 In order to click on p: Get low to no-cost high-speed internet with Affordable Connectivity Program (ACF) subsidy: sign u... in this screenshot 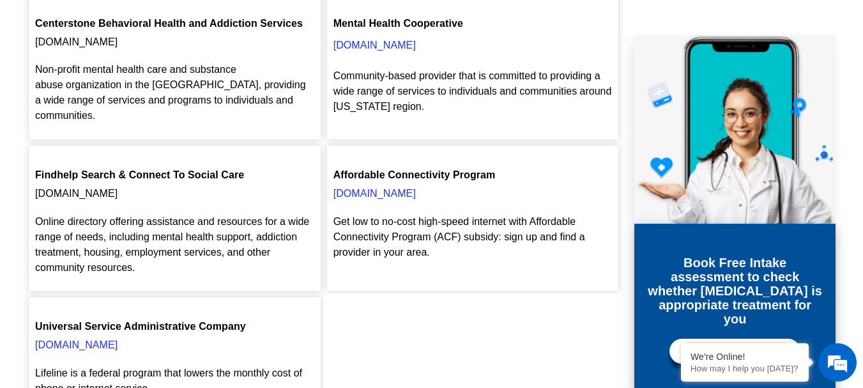, I will do `click(473, 237)`.